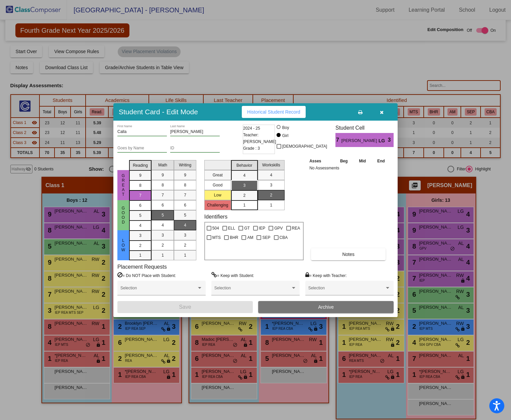 This screenshot has width=511, height=420. Describe the element at coordinates (252, 129) in the screenshot. I see `span: 2024 - 25` at that location.